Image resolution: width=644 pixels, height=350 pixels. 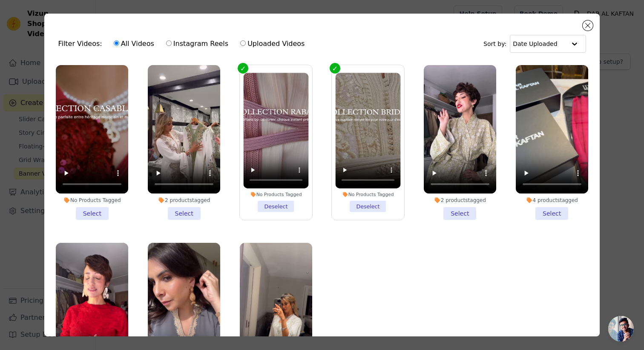 I want to click on button: Close modal, so click(x=588, y=25).